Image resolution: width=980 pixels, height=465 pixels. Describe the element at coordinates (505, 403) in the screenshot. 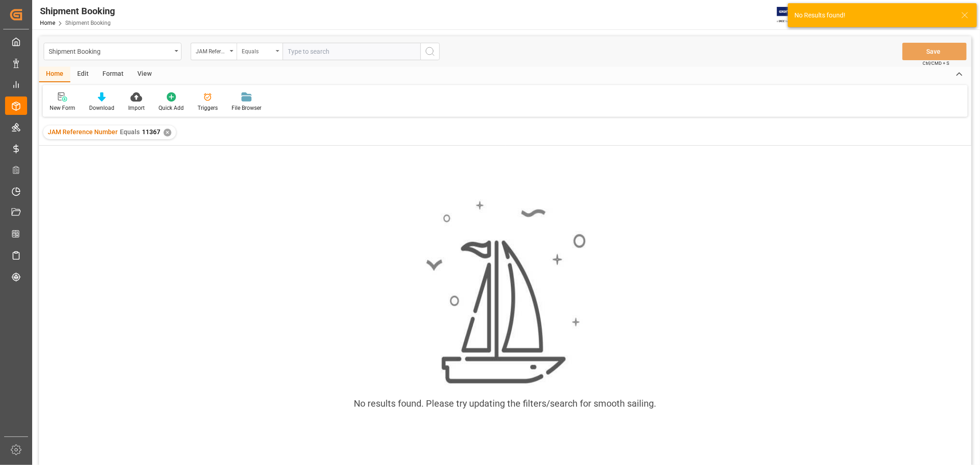

I see `div: No results found. Please try updating the filters/search for smooth sailing.` at that location.